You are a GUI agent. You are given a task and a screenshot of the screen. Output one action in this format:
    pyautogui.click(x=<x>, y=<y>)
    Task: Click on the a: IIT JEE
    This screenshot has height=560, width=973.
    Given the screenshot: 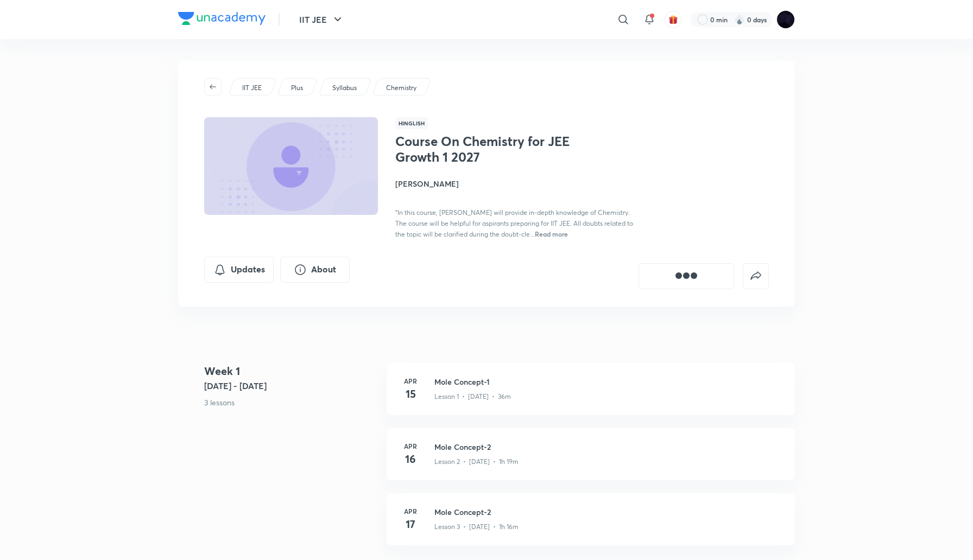 What is the action you would take?
    pyautogui.click(x=252, y=88)
    